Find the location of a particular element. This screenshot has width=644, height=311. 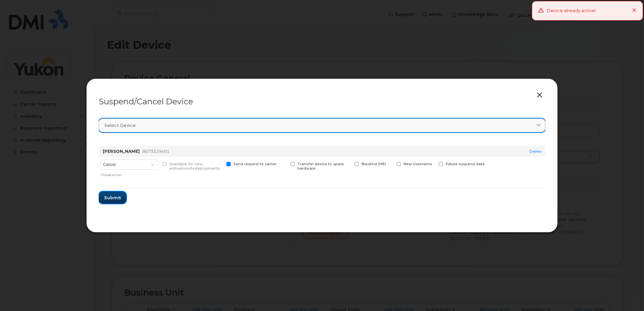

input: Future suspend date is located at coordinates (432, 163).